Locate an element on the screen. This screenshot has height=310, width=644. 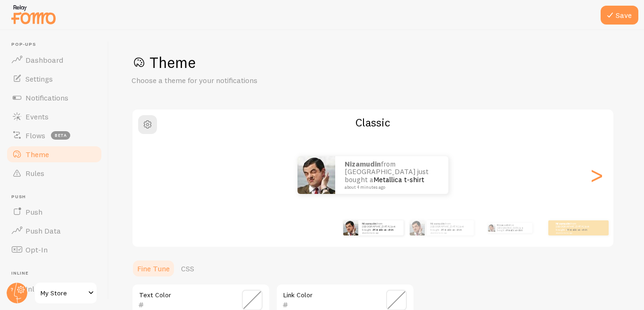
span: Flows is located at coordinates (35, 135).